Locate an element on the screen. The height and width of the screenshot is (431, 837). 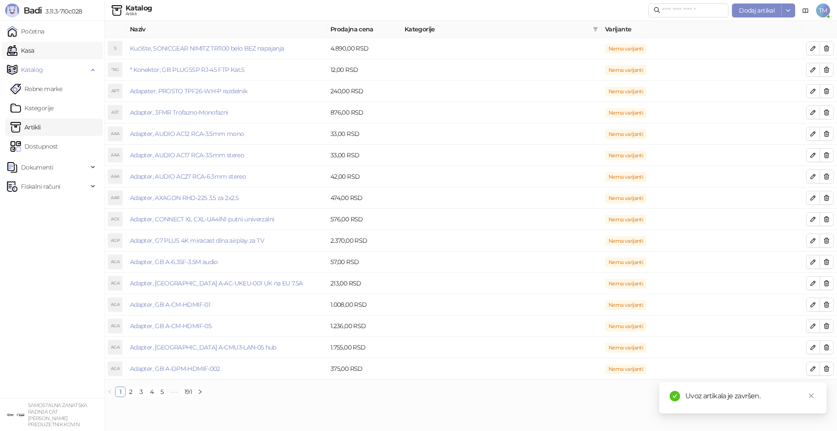
span: Dodaj artikal is located at coordinates (757, 10).